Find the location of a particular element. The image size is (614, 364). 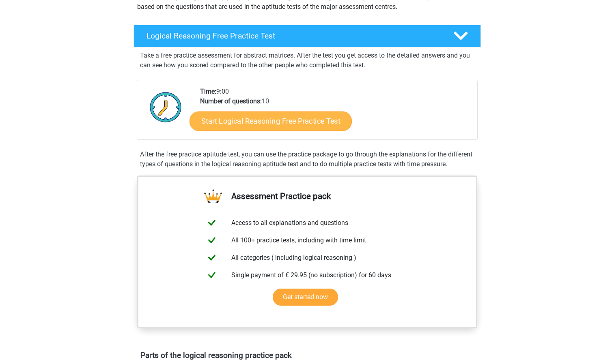

a: Logical Reasoning Free Practice Test is located at coordinates (307, 36).